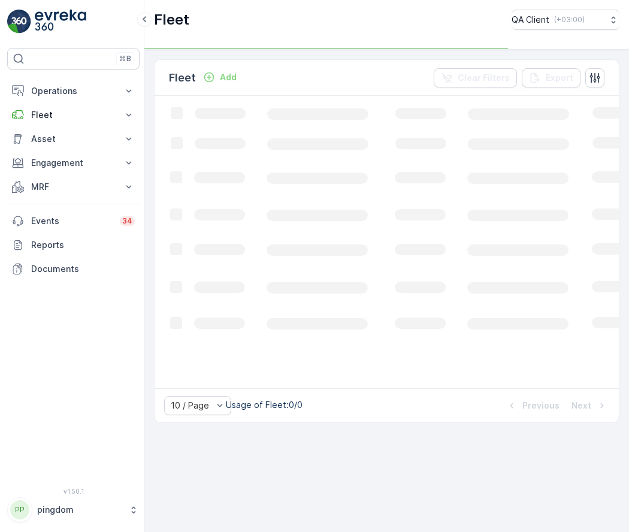  What do you see at coordinates (72, 221) in the screenshot?
I see `p: Events` at bounding box center [72, 221].